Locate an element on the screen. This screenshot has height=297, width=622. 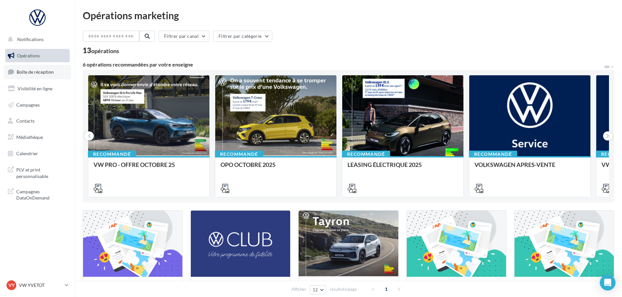
span: Médiathèque is located at coordinates (30, 137).